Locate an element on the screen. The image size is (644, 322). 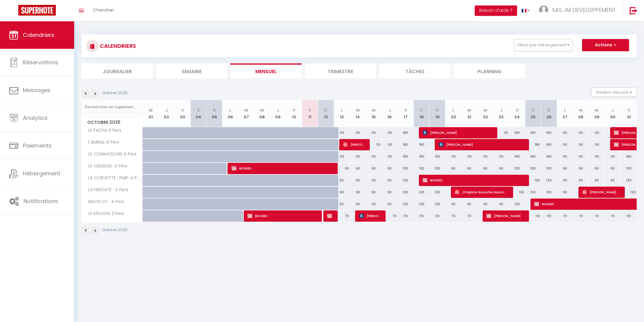
li: Trimestre is located at coordinates (341, 71).